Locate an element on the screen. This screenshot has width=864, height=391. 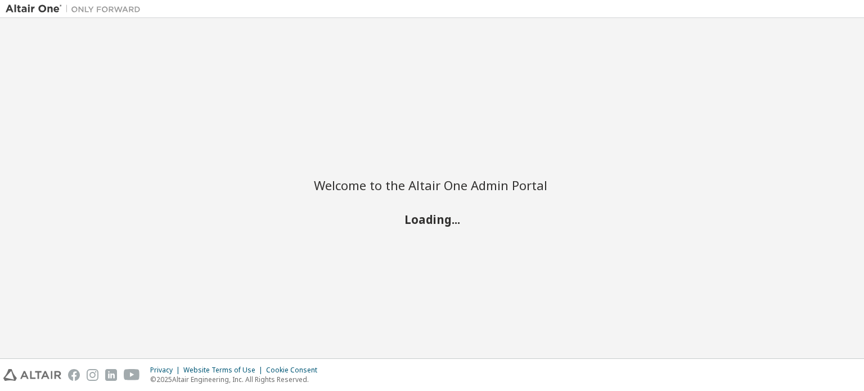
div: Cookie Consent is located at coordinates (295, 370).